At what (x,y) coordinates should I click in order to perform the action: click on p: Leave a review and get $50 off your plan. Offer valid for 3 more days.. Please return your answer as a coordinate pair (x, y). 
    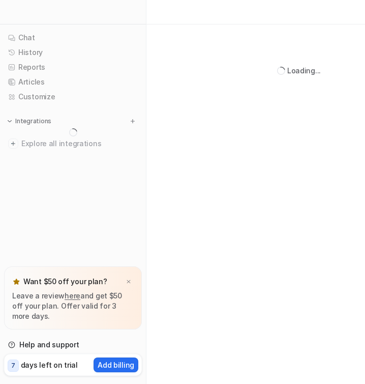
    Looking at the image, I should click on (73, 306).